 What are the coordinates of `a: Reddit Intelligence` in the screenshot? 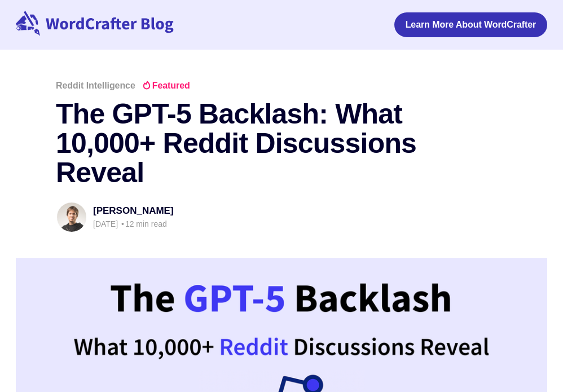 It's located at (95, 85).